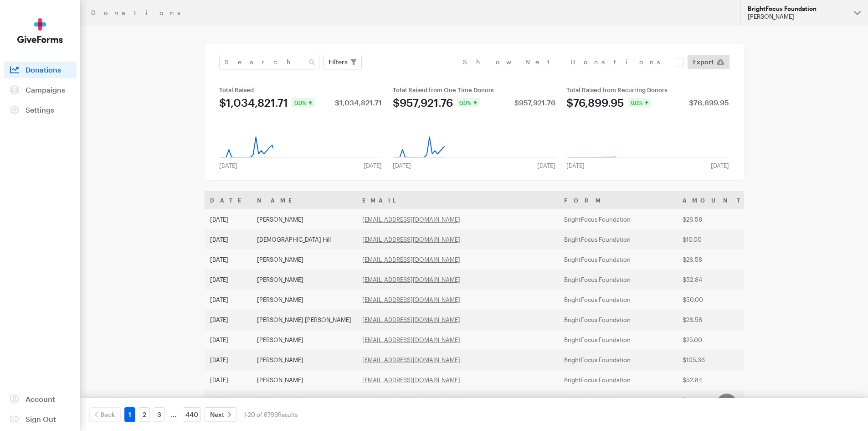  What do you see at coordinates (714, 360) in the screenshot?
I see `td: $105.36` at bounding box center [714, 360].